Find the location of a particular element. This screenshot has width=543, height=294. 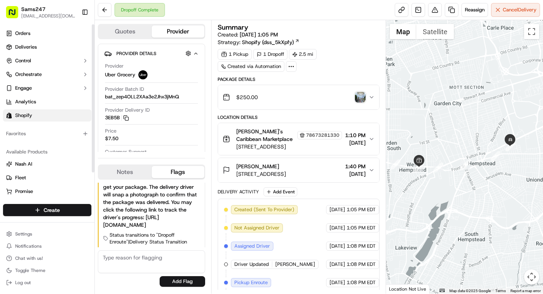

div: Created via Automation is located at coordinates (251, 66).